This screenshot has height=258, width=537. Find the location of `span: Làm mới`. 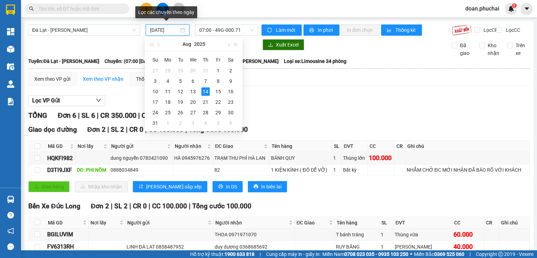

span: Làm mới is located at coordinates (286, 30).